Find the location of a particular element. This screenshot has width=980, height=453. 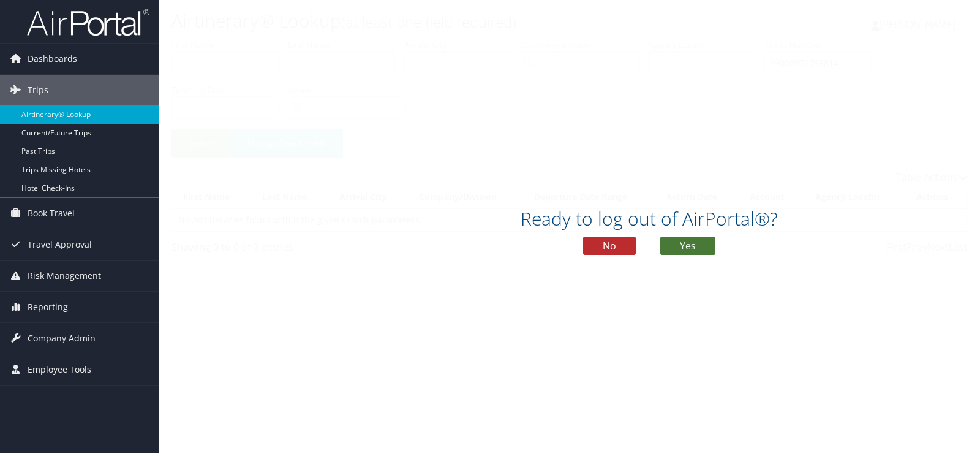

span: Reporting is located at coordinates (48, 307).